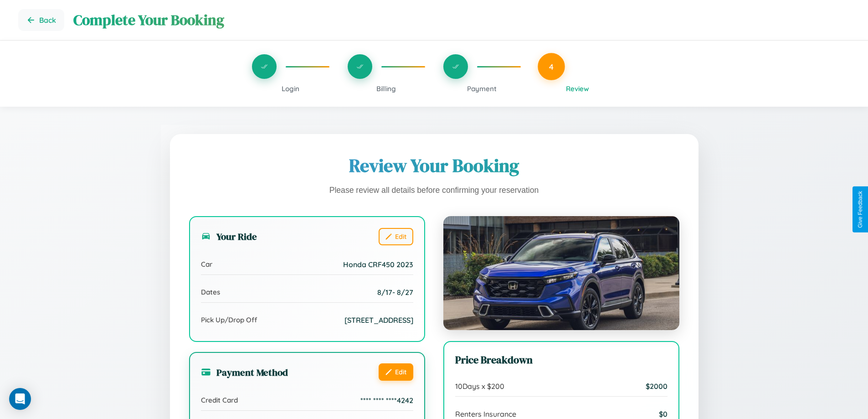  I want to click on span: $ 0, so click(663, 414).